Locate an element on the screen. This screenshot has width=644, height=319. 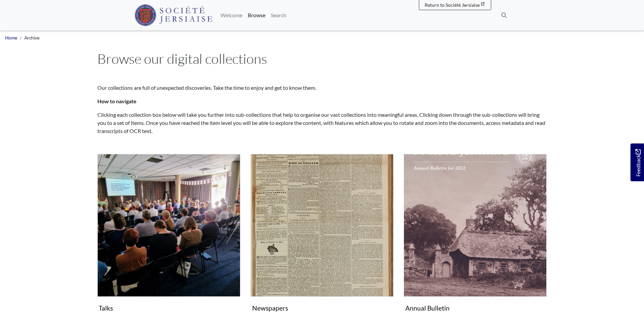
p: Clicking each collection box below will take you further into sub-collections that help to organi... is located at coordinates (322, 123).